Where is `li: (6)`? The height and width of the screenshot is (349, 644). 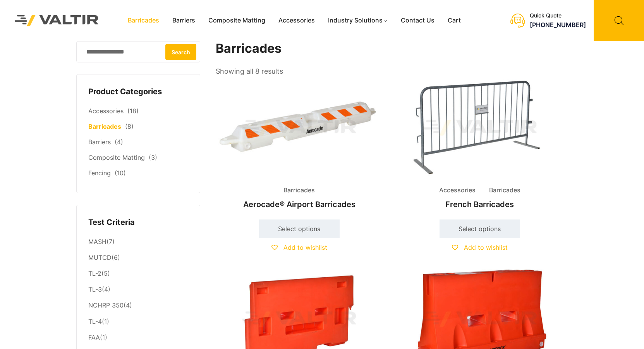
li: (6) is located at coordinates (139, 258).